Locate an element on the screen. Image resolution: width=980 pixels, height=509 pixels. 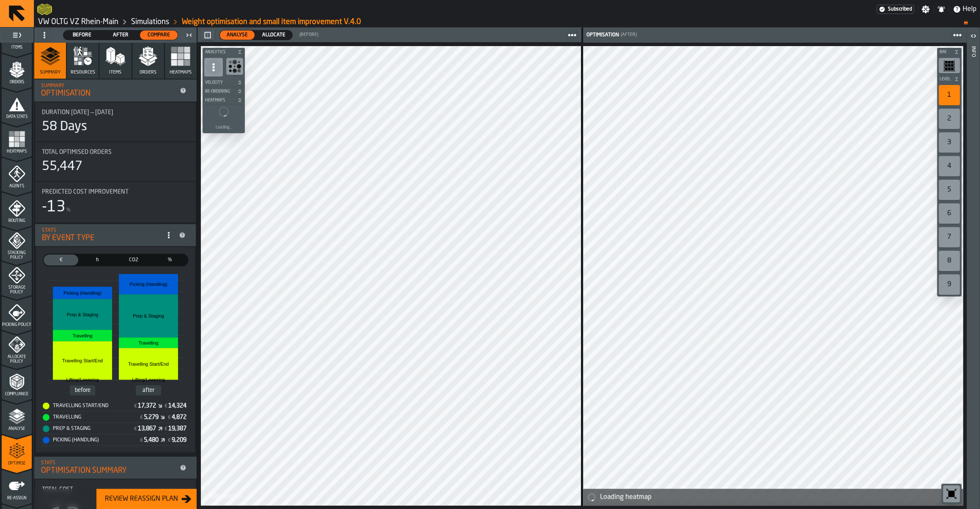
span: Stacking Policy is located at coordinates (17, 255).